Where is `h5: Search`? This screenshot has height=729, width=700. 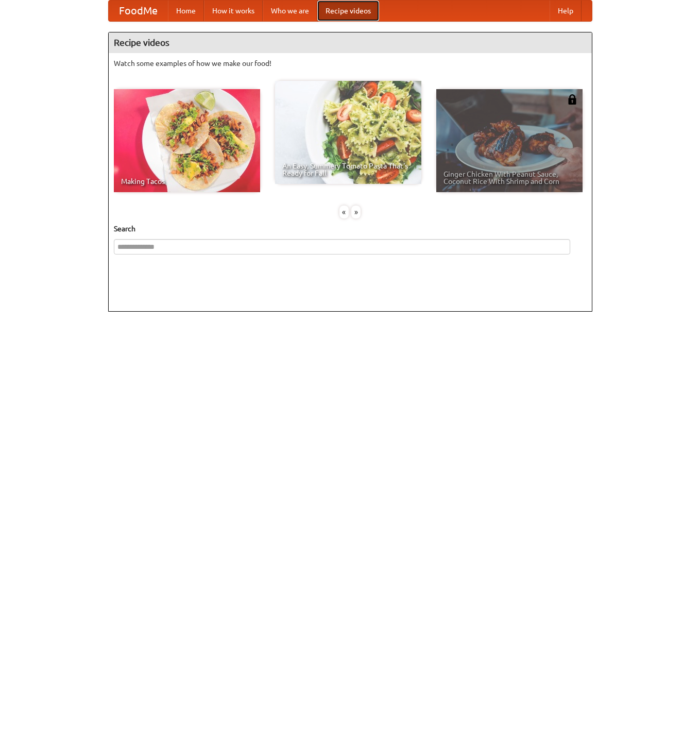
h5: Search is located at coordinates (350, 228).